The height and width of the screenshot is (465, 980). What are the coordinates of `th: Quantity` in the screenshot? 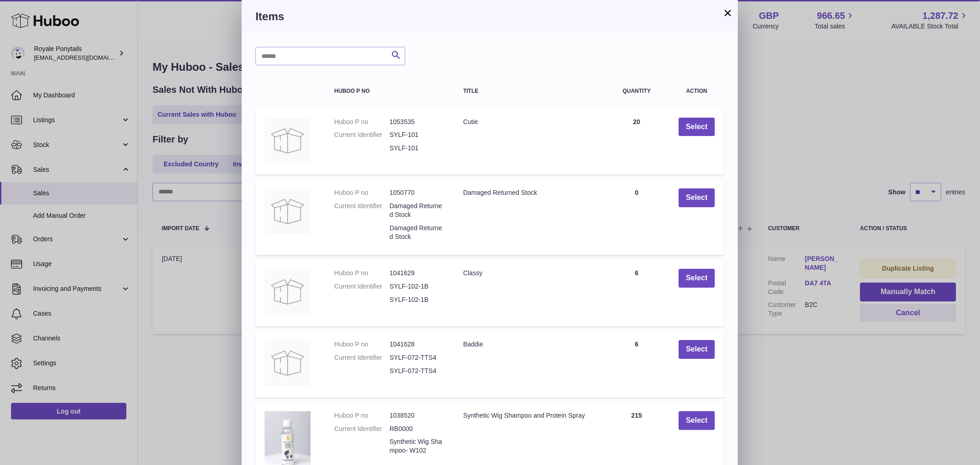 It's located at (637, 91).